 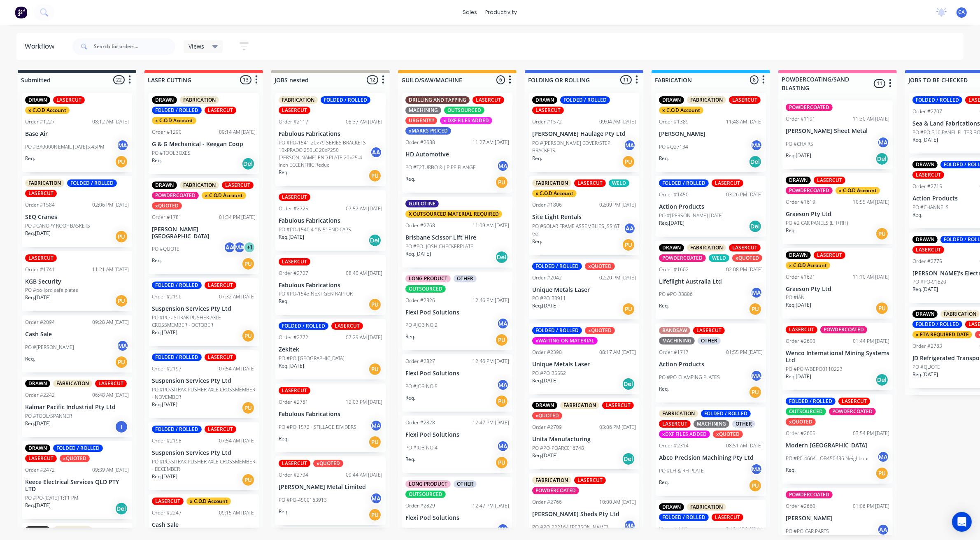 I want to click on p: PO #PO-33806, so click(x=676, y=294).